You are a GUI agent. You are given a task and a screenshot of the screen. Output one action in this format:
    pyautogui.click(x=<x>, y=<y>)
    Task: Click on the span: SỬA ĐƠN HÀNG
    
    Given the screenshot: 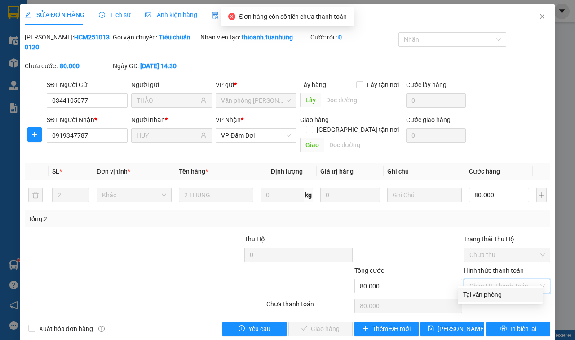 What is the action you would take?
    pyautogui.click(x=54, y=15)
    